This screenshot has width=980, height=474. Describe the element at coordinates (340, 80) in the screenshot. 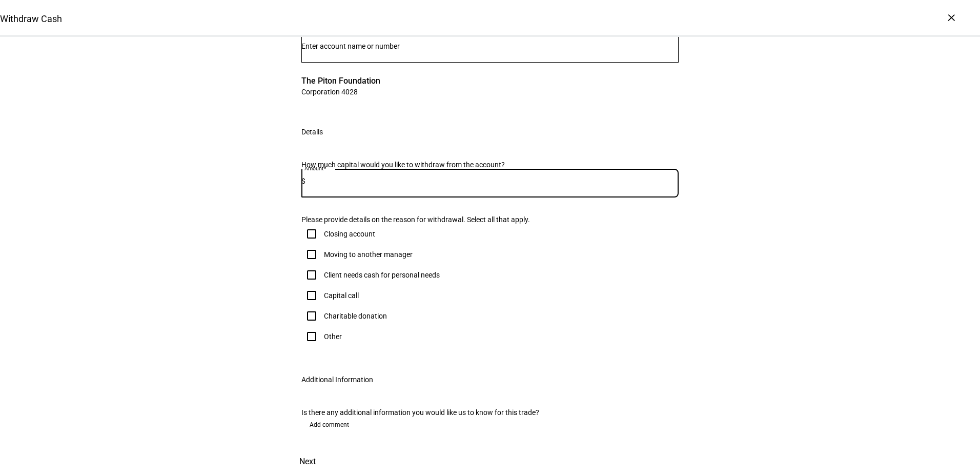

I see `span: The Piton Foundation` at that location.